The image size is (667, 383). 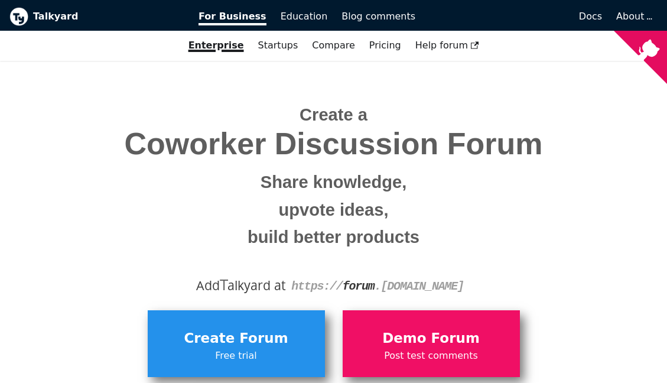 What do you see at coordinates (216, 45) in the screenshot?
I see `a: Enterprise` at bounding box center [216, 45].